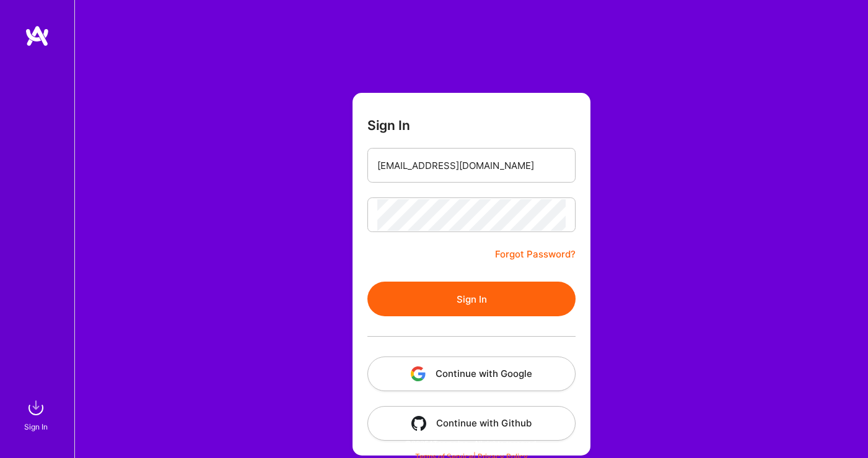  Describe the element at coordinates (535, 254) in the screenshot. I see `a: Forgot Password?` at that location.